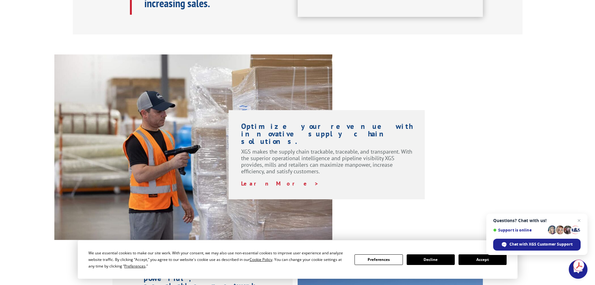 This screenshot has width=595, height=285. What do you see at coordinates (327, 135) in the screenshot?
I see `h1: Optimize your revenue with innovative supply chain solutions.` at bounding box center [327, 135].